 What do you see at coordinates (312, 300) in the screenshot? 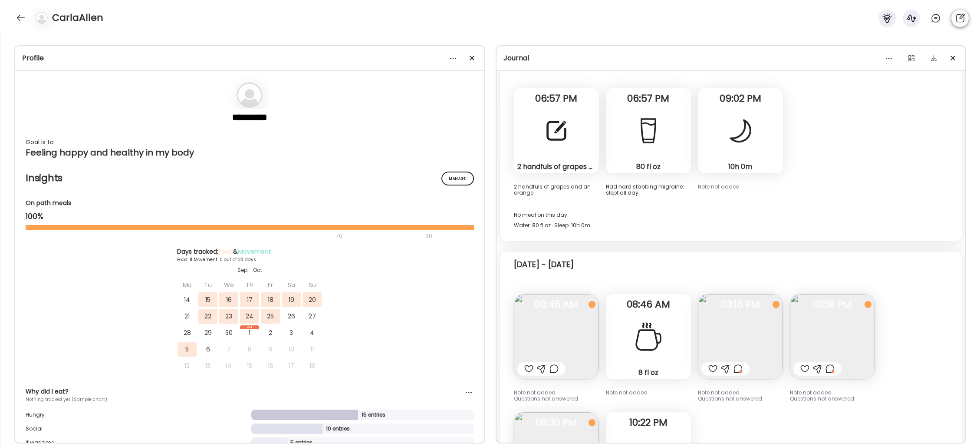
I see `div: 20` at bounding box center [312, 300].